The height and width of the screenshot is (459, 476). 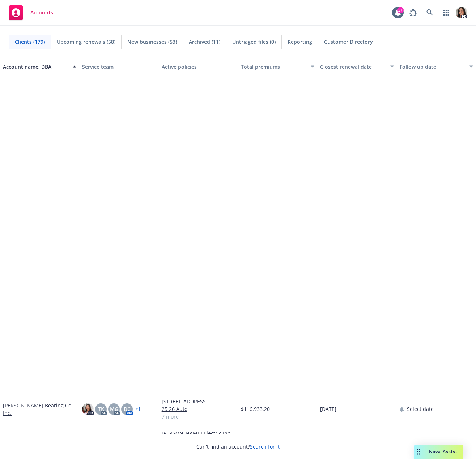 I want to click on span: Clients (179), so click(x=30, y=41).